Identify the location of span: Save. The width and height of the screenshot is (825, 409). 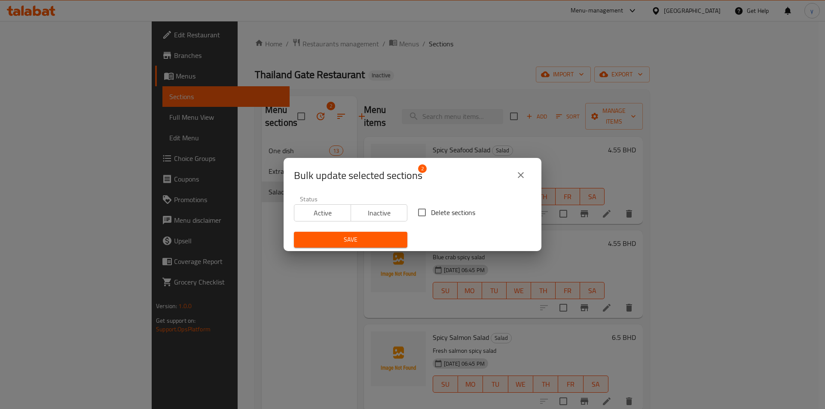
(351, 240).